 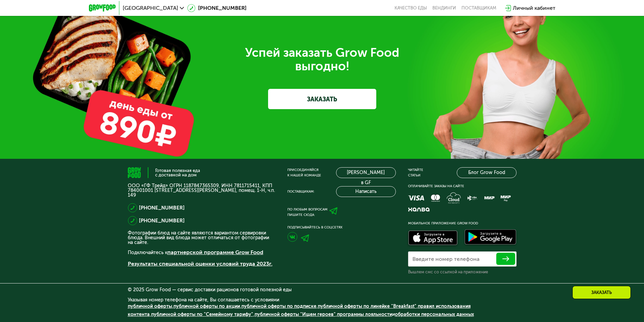 I want to click on a: Качество еды, so click(x=411, y=8).